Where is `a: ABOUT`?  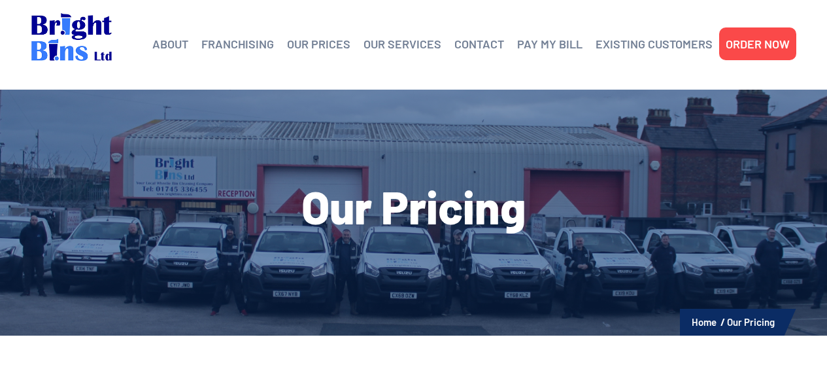 a: ABOUT is located at coordinates (170, 44).